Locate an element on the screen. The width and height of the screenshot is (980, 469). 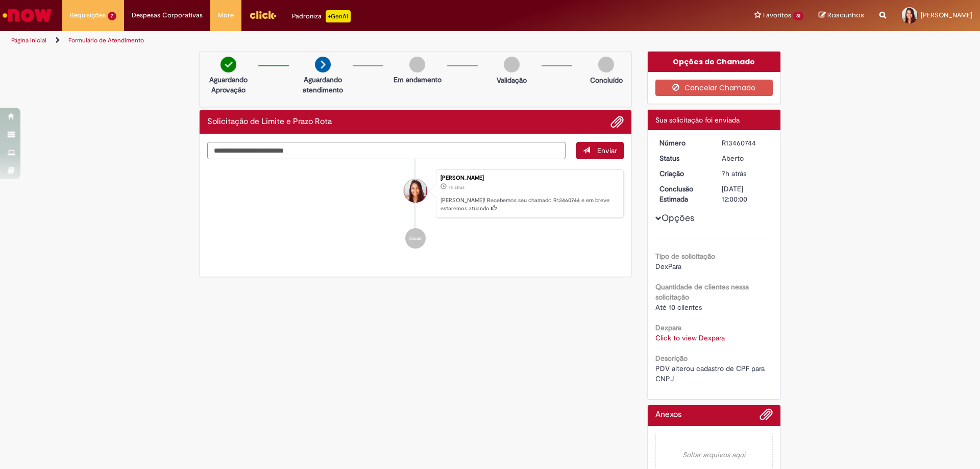
span: 7 is located at coordinates (112, 16).